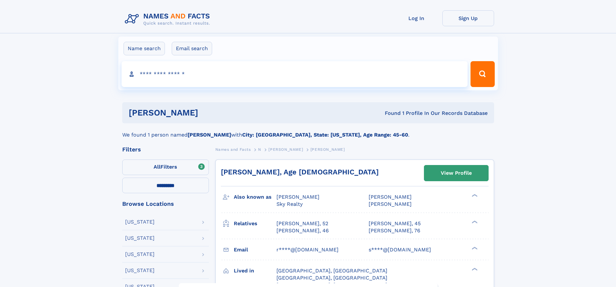 This screenshot has width=616, height=287. Describe the element at coordinates (308, 131) in the screenshot. I see `div: We found 1 person named with .` at that location.